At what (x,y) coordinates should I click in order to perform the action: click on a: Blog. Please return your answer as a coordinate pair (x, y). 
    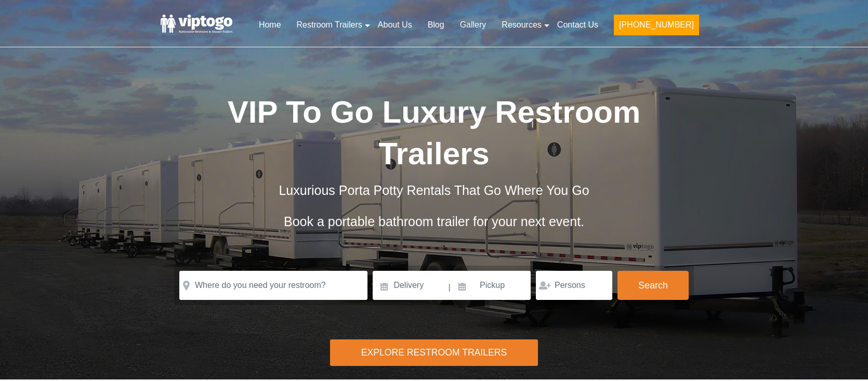
    Looking at the image, I should click on (436, 25).